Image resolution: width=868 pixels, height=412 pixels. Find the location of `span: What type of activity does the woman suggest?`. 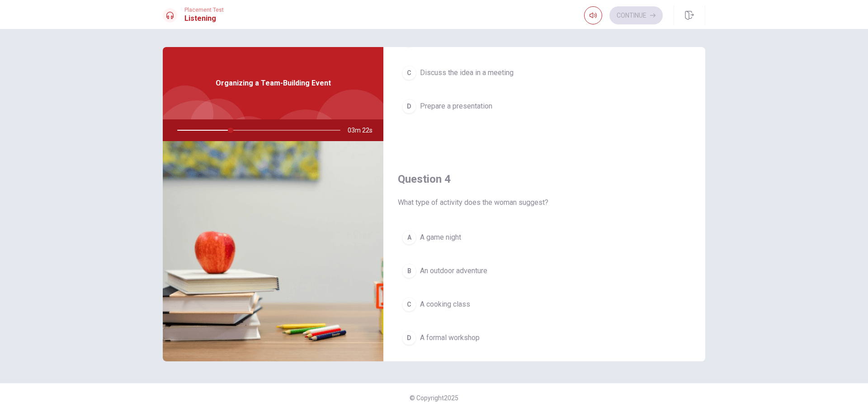

span: What type of activity does the woman suggest? is located at coordinates (544, 202).